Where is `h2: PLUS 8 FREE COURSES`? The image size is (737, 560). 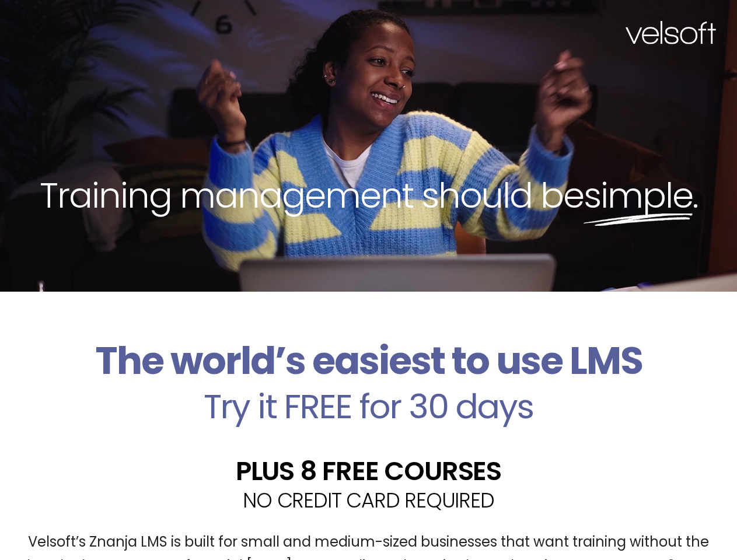
h2: PLUS 8 FREE COURSES is located at coordinates (368, 471).